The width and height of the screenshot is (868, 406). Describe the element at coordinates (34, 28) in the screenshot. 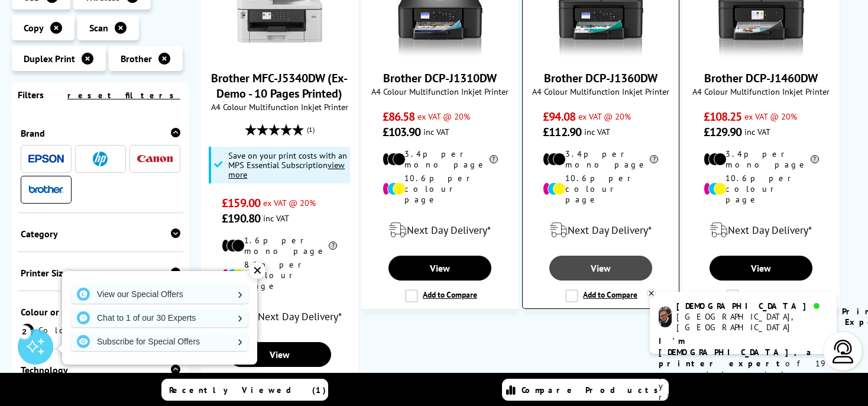

I see `span: Copy` at that location.